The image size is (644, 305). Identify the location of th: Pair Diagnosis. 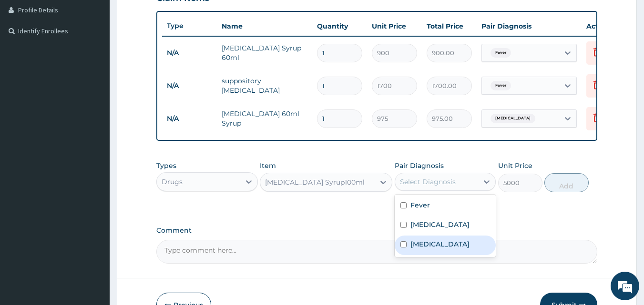
(529, 26).